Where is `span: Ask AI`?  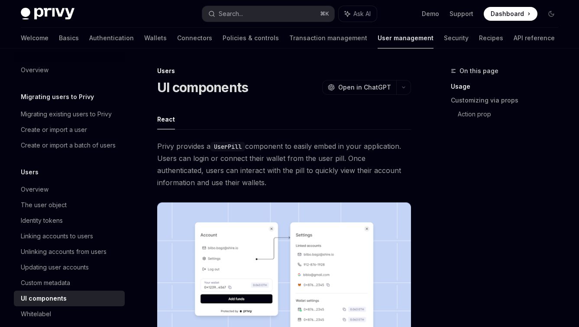 span: Ask AI is located at coordinates (362, 14).